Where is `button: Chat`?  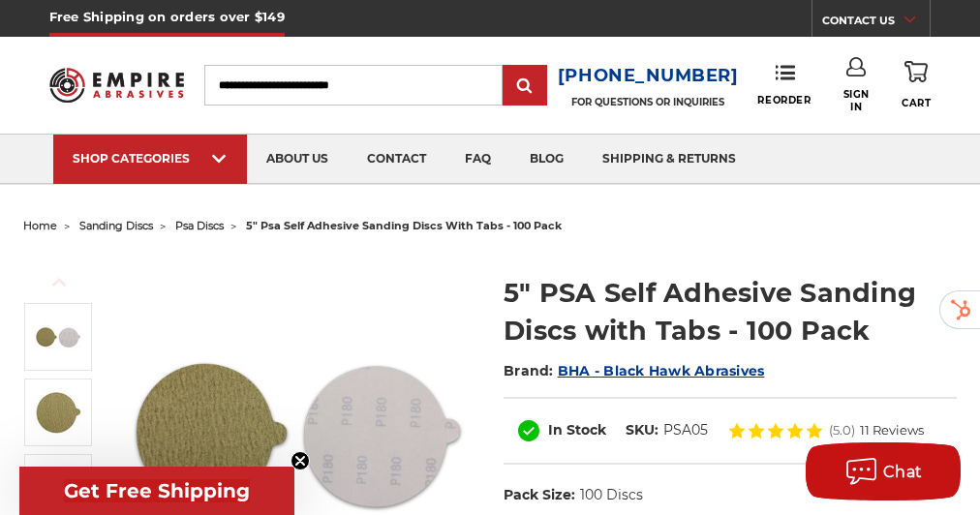
button: Chat is located at coordinates (883, 472).